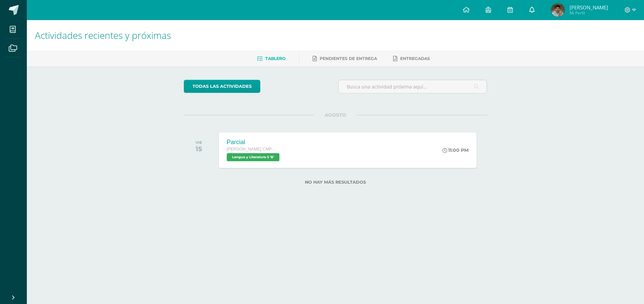 This screenshot has width=644, height=304. What do you see at coordinates (271, 59) in the screenshot?
I see `a: Tablero` at bounding box center [271, 59].